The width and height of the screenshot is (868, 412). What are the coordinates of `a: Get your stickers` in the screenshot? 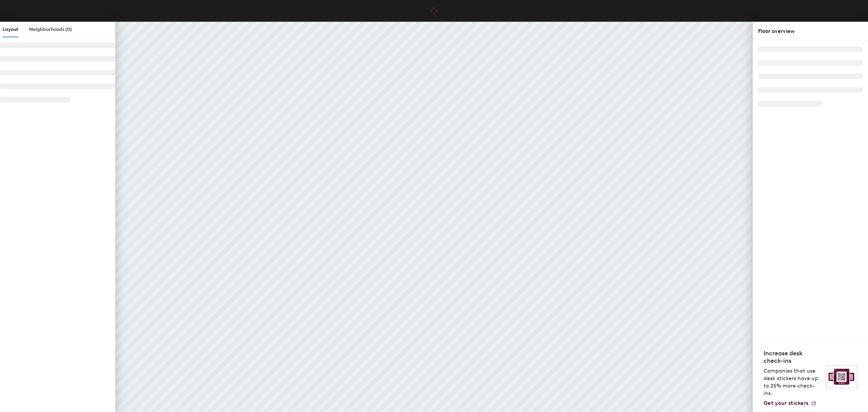 It's located at (790, 402).